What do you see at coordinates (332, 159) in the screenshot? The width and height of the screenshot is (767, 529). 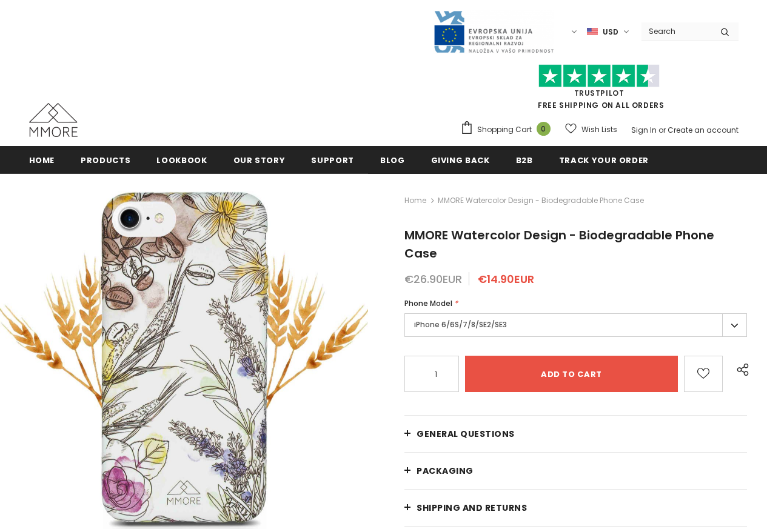 I see `a: support` at bounding box center [332, 159].